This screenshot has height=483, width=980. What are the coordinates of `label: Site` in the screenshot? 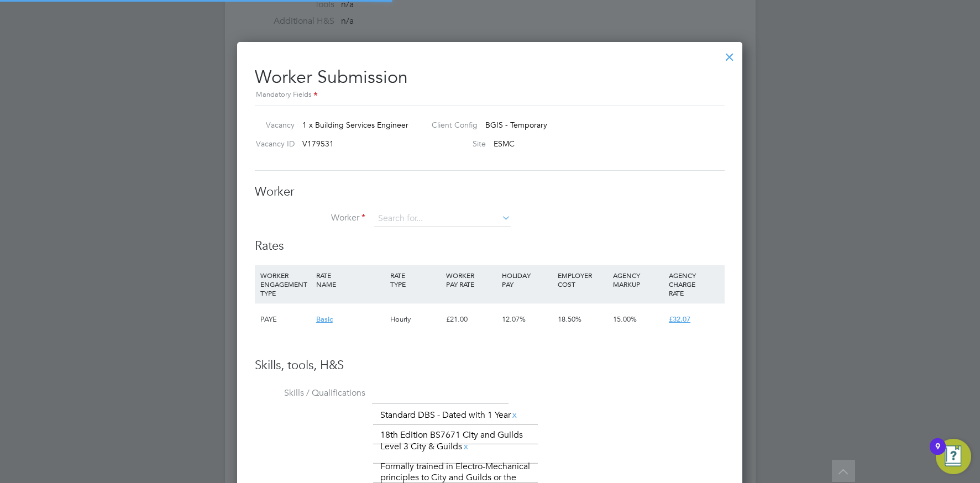 It's located at (455, 144).